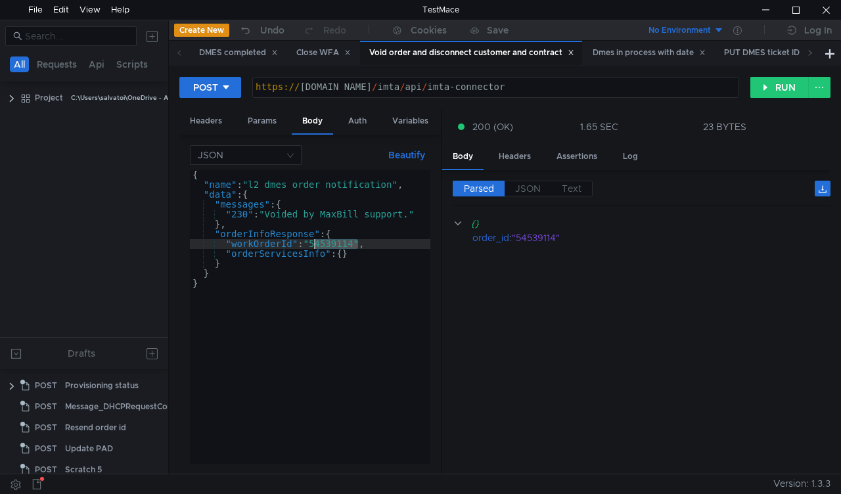  I want to click on div: Resend order id, so click(95, 428).